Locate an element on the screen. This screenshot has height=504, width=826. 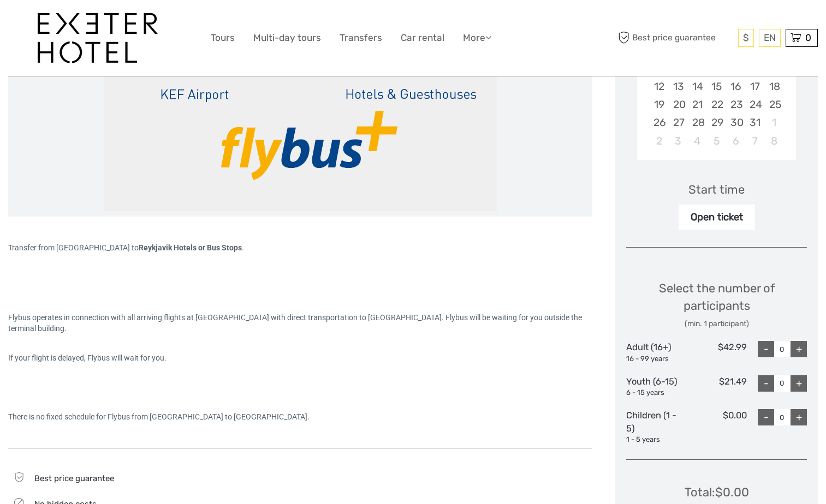
p: We're away right now. Please check back later! is located at coordinates (69, 23).